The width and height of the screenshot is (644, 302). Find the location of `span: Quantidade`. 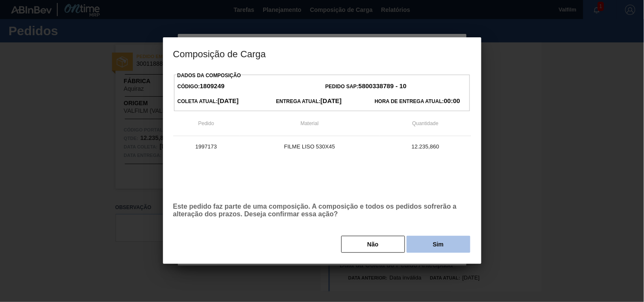

span: Quantidade is located at coordinates (425, 124).